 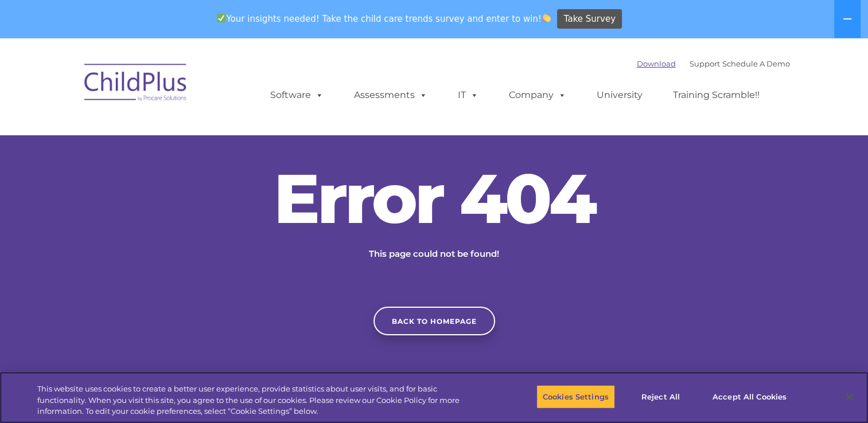 What do you see at coordinates (716, 95) in the screenshot?
I see `a: Training Scramble!!` at bounding box center [716, 95].